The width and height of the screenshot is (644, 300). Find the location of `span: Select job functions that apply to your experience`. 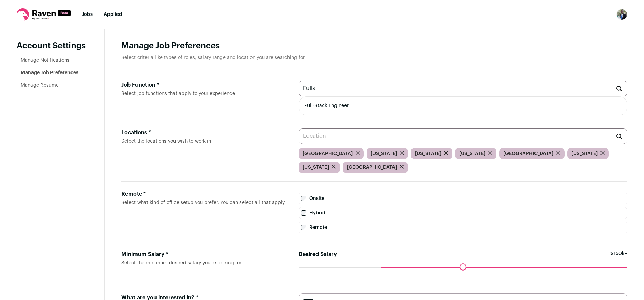

span: Select job functions that apply to your experience is located at coordinates (178, 94).